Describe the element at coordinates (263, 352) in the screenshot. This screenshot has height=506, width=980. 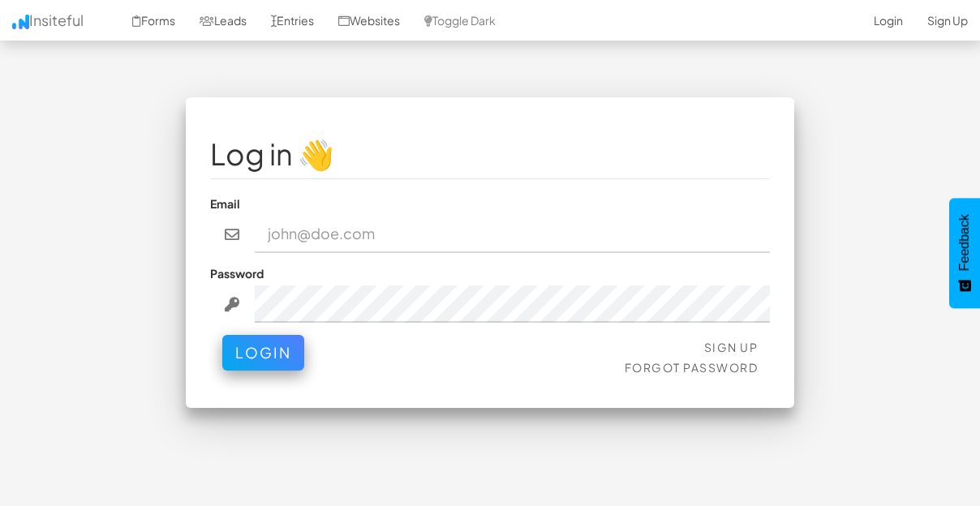
I see `button: Login` at that location.